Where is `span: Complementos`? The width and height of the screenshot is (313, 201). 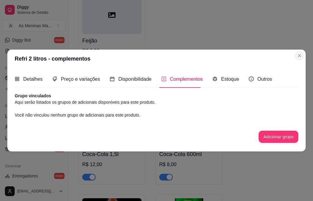
span: Complementos is located at coordinates (187, 79).